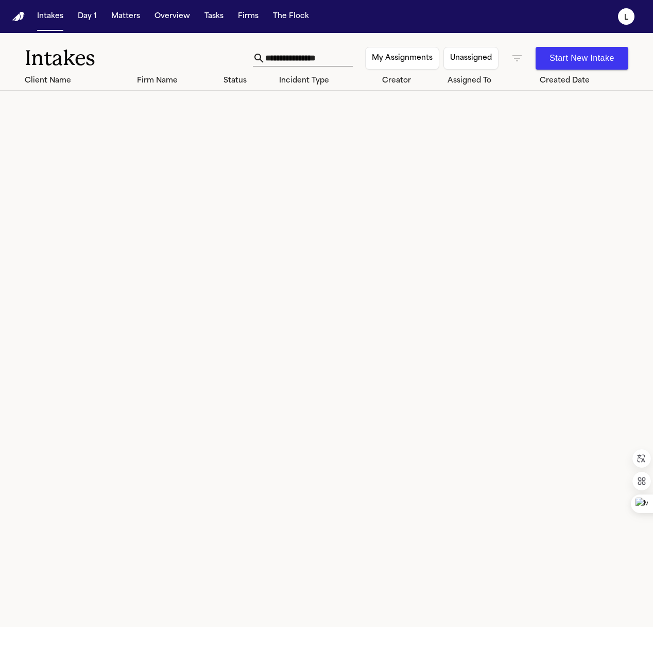 This screenshot has width=653, height=659. Describe the element at coordinates (327, 80) in the screenshot. I see `div: Incident Type` at that location.